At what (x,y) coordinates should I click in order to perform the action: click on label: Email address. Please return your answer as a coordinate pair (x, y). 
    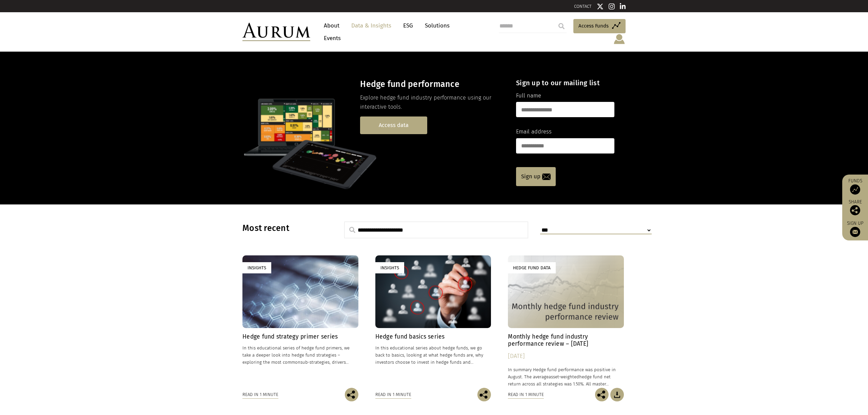
    Looking at the image, I should click on (533, 132).